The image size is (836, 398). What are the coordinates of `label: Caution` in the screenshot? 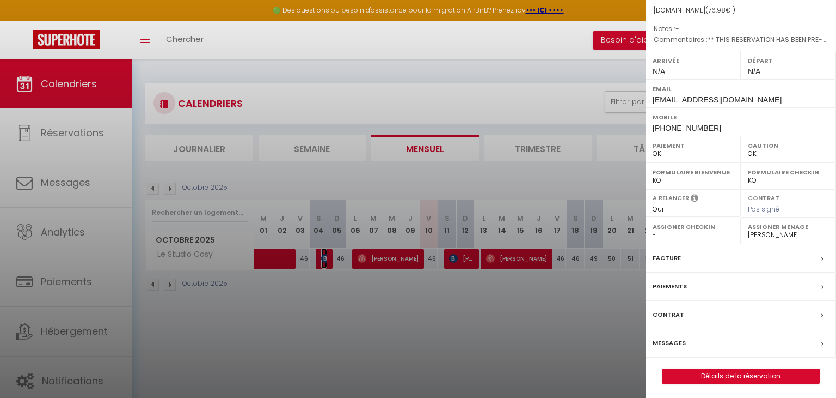 It's located at (789, 145).